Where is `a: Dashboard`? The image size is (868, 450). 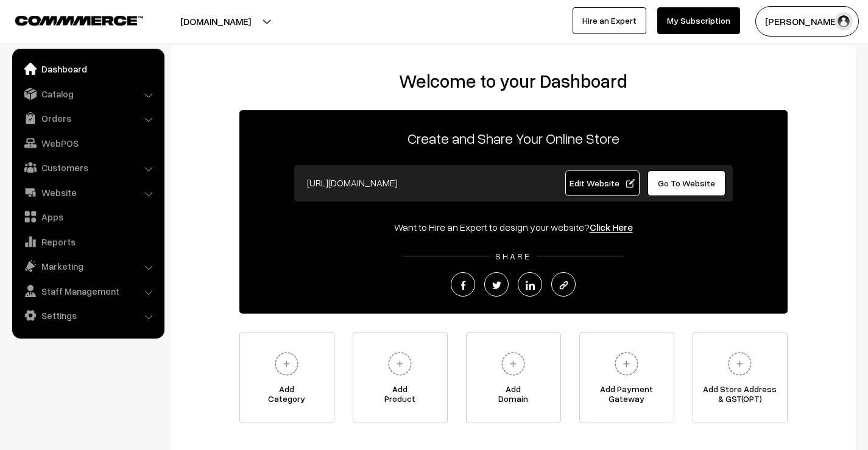
a: Dashboard is located at coordinates (88, 69).